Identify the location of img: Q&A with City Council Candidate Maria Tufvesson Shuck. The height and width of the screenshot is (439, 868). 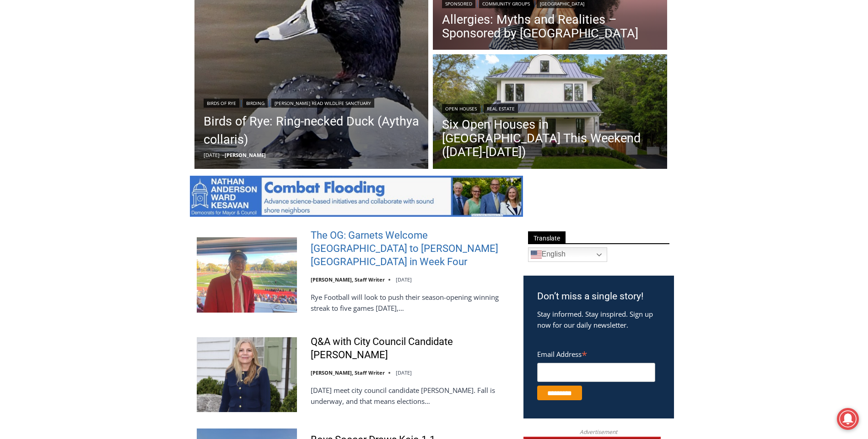
(247, 375).